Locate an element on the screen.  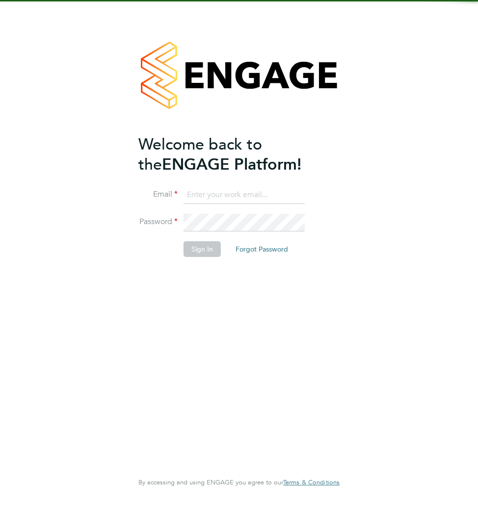
span: Welcome back to the is located at coordinates (200, 155).